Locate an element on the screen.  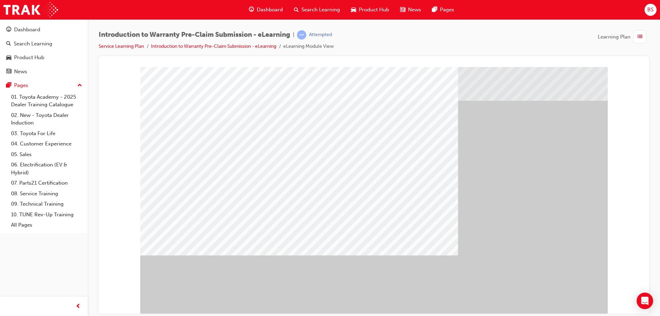
a: news-iconNews is located at coordinates (411, 10).